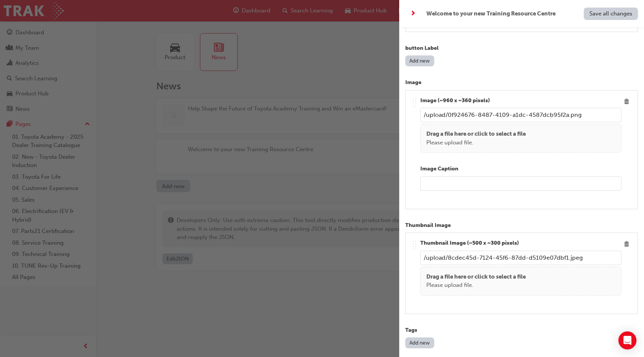 Image resolution: width=644 pixels, height=357 pixels. I want to click on p: Image Caption, so click(521, 169).